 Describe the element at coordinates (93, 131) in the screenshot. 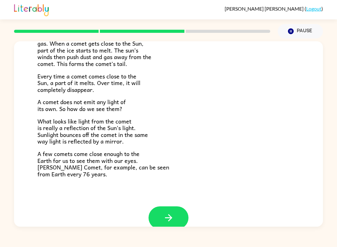

I see `span: What looks like light from the comet is really a reflection of the Sun's light. Sunlight bounces ...` at that location.